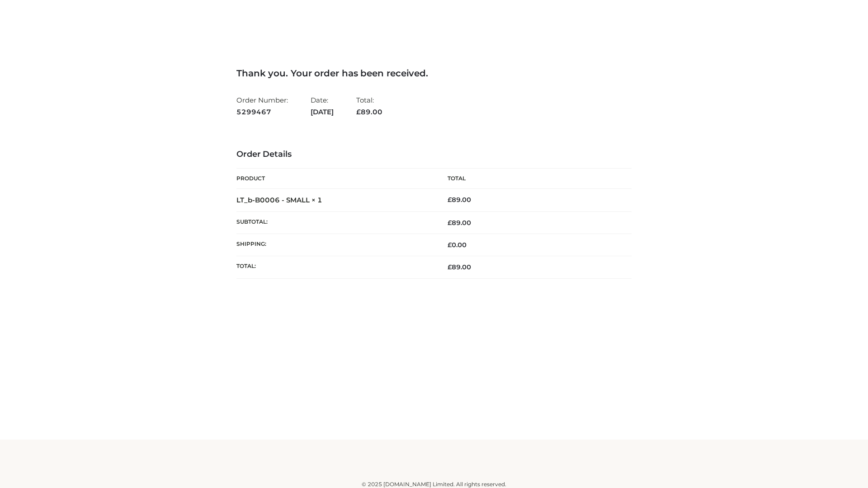 This screenshot has width=868, height=488. I want to click on h3: Thank you. Your order has been received., so click(434, 73).